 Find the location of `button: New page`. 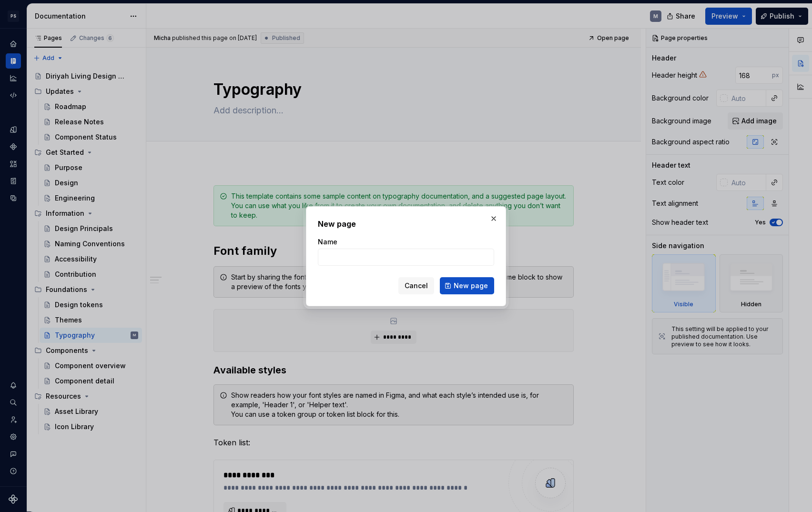

button: New page is located at coordinates (467, 286).